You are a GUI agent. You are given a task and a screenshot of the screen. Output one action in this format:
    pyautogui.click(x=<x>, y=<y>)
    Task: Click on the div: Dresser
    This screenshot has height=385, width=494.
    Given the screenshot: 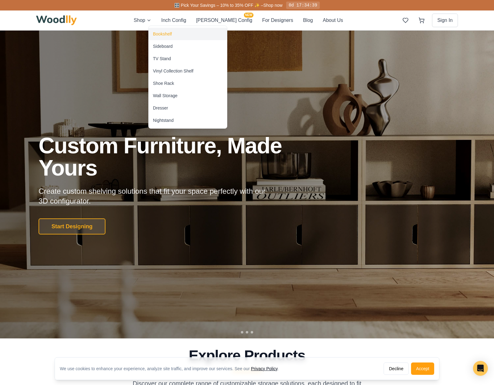 What is the action you would take?
    pyautogui.click(x=160, y=108)
    